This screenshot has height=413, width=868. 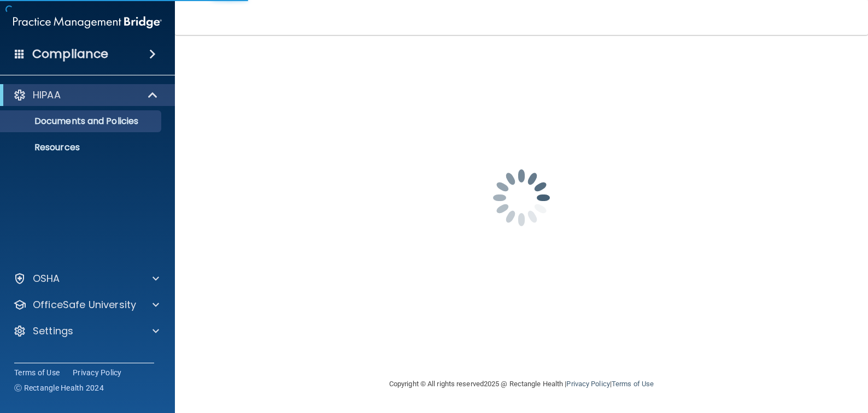 What do you see at coordinates (86, 305) in the screenshot?
I see `a: OfficeSafe University` at bounding box center [86, 305].